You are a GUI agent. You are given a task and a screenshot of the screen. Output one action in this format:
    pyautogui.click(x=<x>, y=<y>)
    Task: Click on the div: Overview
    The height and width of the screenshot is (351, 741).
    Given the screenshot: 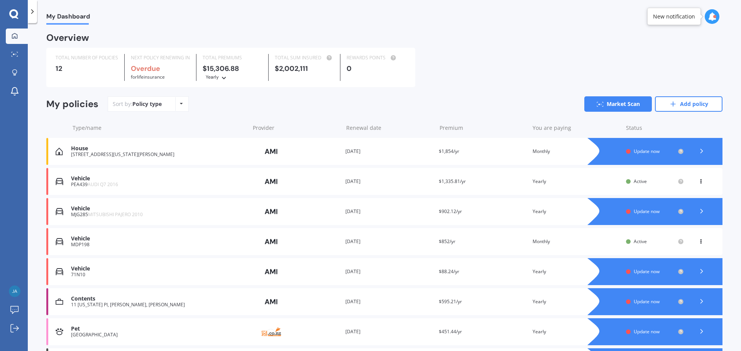 What is the action you would take?
    pyautogui.click(x=67, y=38)
    